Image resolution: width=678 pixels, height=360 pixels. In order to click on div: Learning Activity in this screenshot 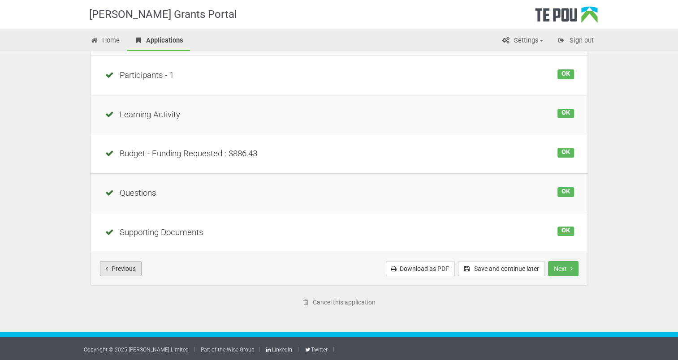, I will do `click(339, 115)`.